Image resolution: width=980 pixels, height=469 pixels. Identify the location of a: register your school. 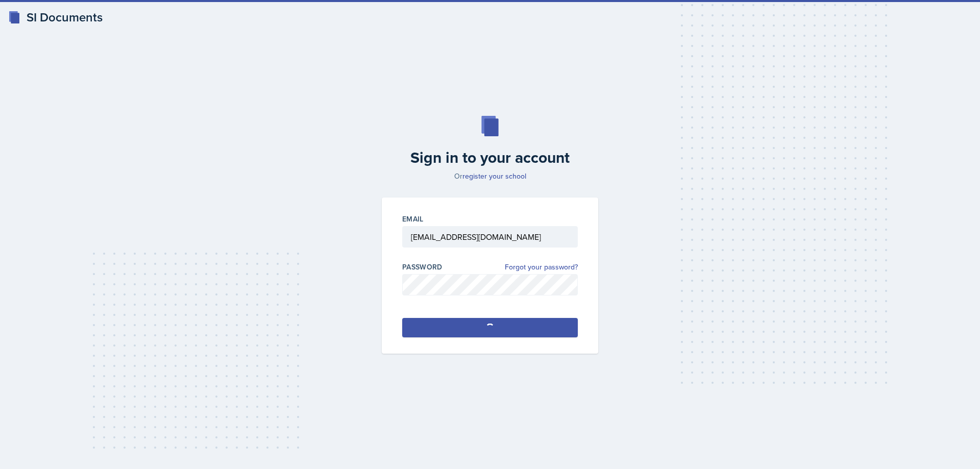
(494, 176).